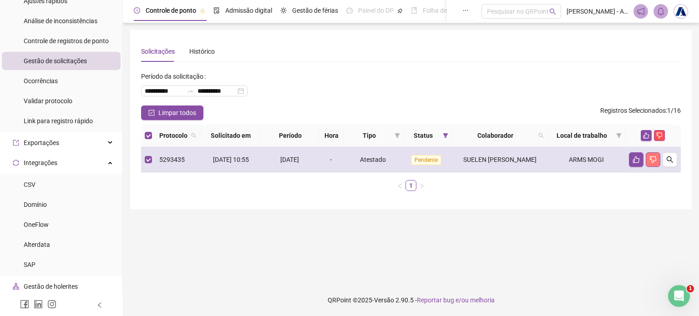 This screenshot has width=699, height=316. What do you see at coordinates (41, 81) in the screenshot?
I see `span: Ocorrências` at bounding box center [41, 81].